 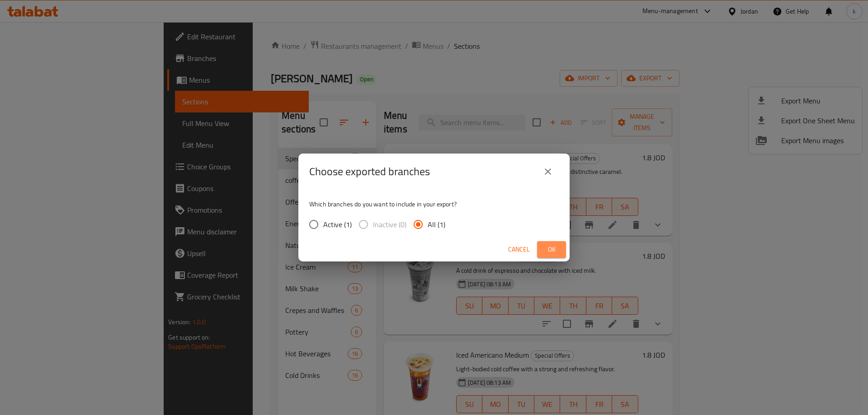 I want to click on button: close, so click(x=548, y=171).